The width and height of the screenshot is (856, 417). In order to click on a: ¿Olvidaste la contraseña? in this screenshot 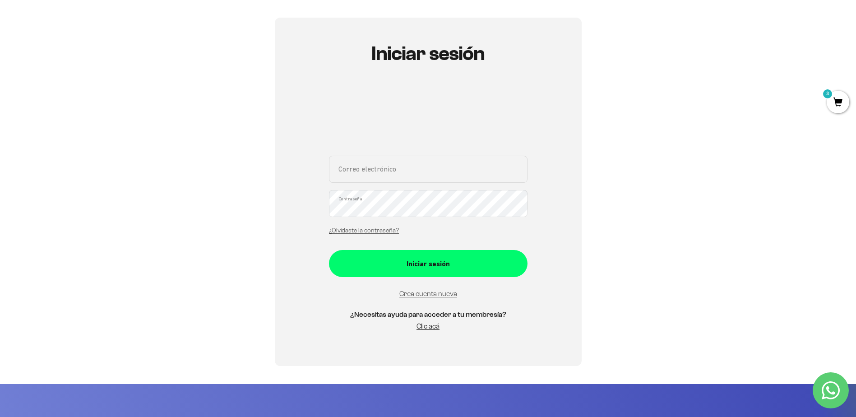, I will do `click(364, 230)`.